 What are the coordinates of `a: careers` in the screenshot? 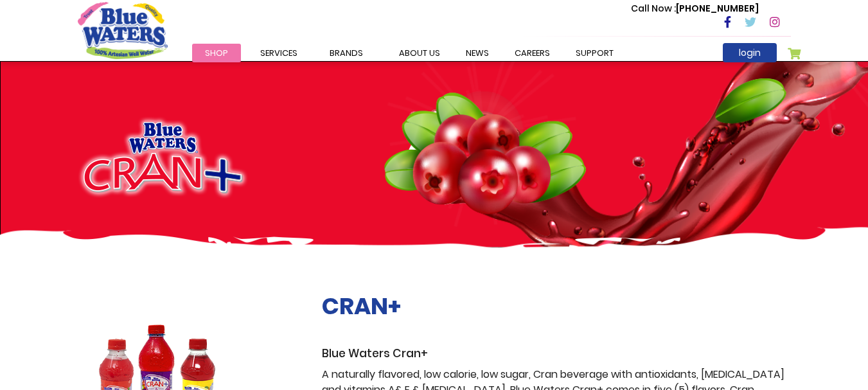 It's located at (532, 53).